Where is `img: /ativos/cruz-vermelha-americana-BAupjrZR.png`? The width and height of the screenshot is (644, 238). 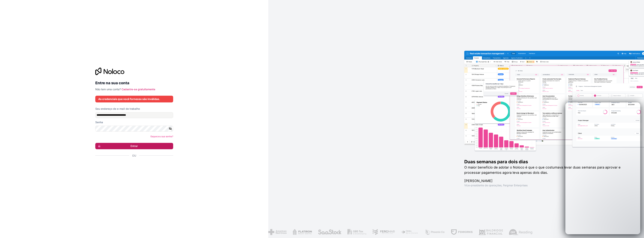
img: /ativos/cruz-vermelha-americana-BAupjrZR.png is located at coordinates (270, 232).